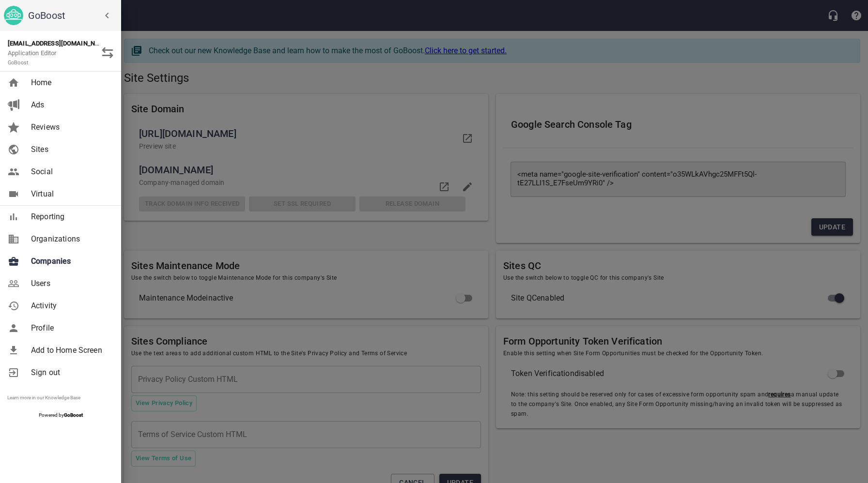 This screenshot has width=868, height=483. I want to click on span: Organizations, so click(70, 239).